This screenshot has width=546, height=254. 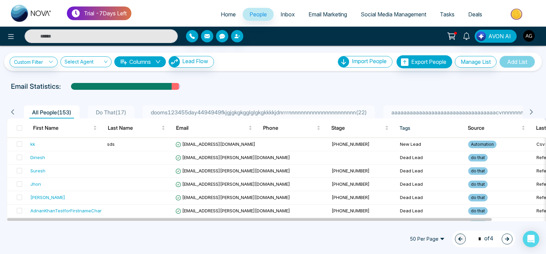 I want to click on span: Do That ( 17 ), so click(x=111, y=112).